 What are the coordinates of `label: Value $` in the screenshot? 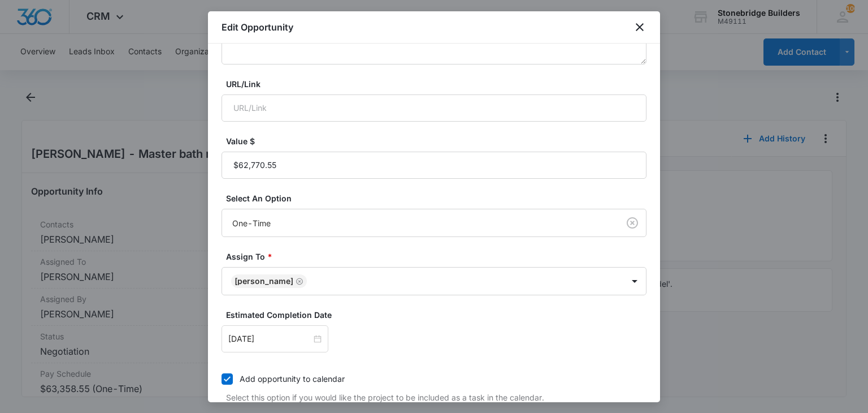 It's located at (439, 141).